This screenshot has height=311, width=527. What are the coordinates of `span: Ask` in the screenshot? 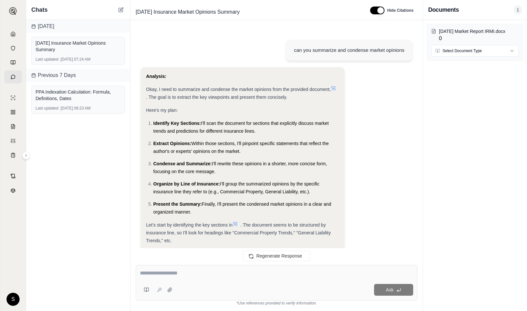 It's located at (389, 290).